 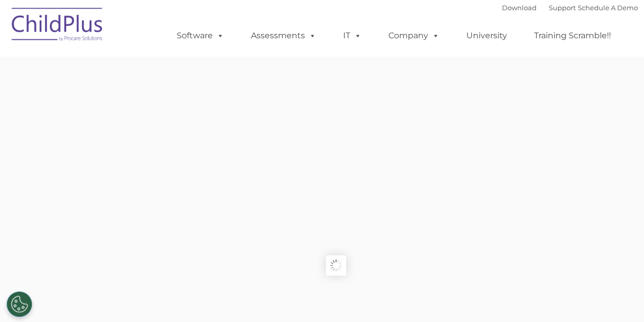 What do you see at coordinates (608, 8) in the screenshot?
I see `a: Schedule A Demo` at bounding box center [608, 8].